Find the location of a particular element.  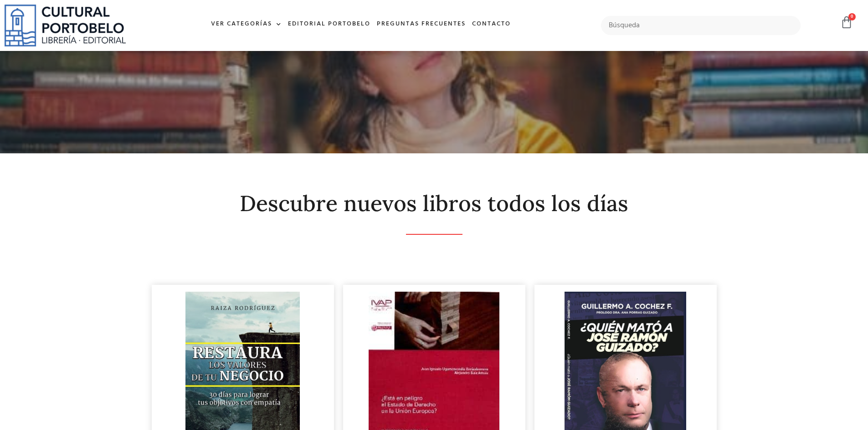

a: Editorial Portobelo is located at coordinates (329, 24).